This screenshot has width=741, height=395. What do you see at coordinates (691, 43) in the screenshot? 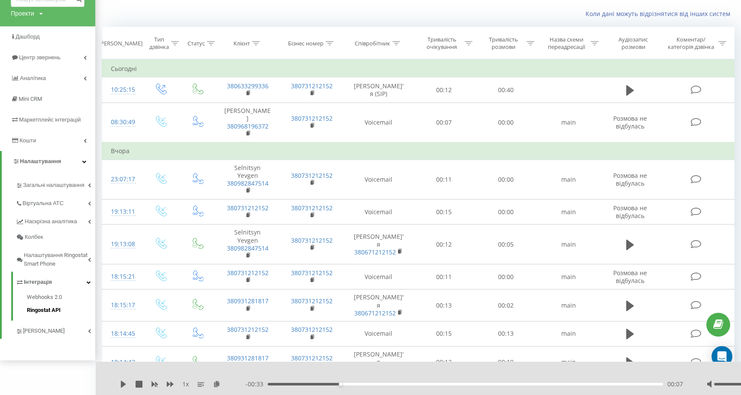
I see `div: Коментар/категорія дзвінка` at bounding box center [691, 43].